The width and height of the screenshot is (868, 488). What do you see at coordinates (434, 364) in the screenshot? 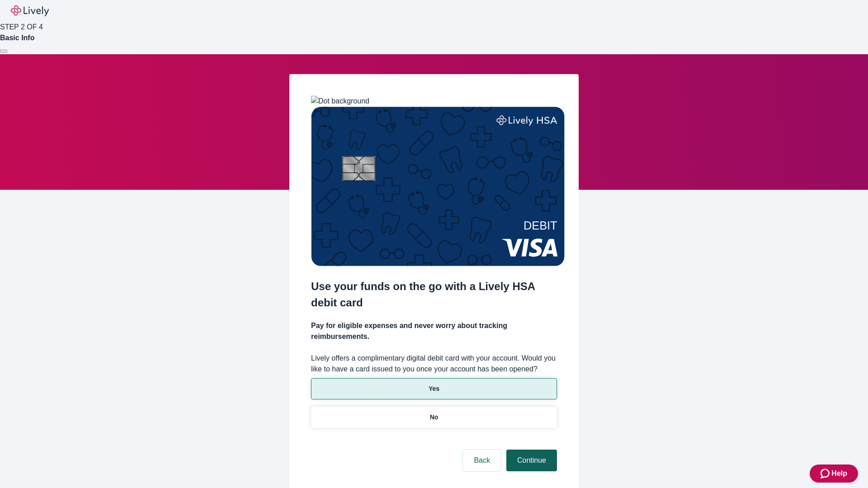
I see `label: Lively offers a complimentary digital debit card with your account. Would you like to have a card...` at bounding box center [434, 364].